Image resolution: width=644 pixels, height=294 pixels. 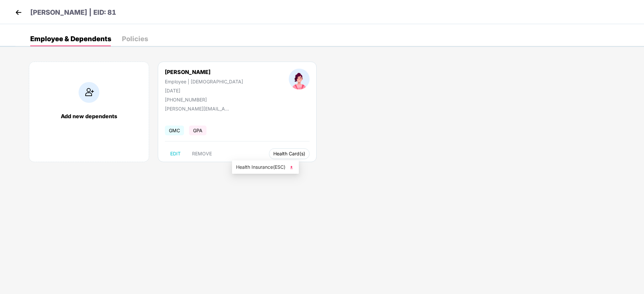 I want to click on span: GPA, so click(x=198, y=131).